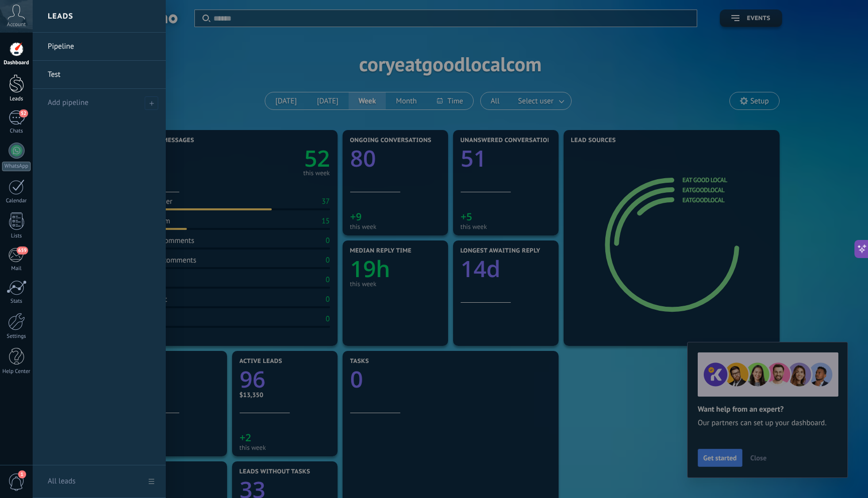  I want to click on div: All leads, so click(61, 481).